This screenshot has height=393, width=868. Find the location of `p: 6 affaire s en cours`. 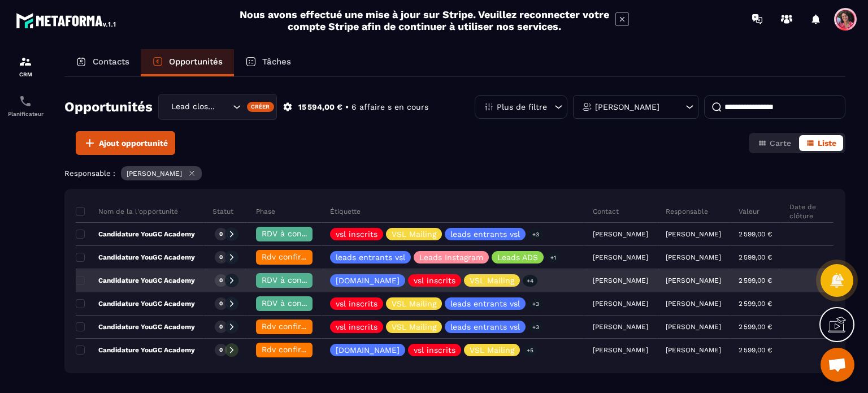

p: 6 affaire s en cours is located at coordinates (390, 107).